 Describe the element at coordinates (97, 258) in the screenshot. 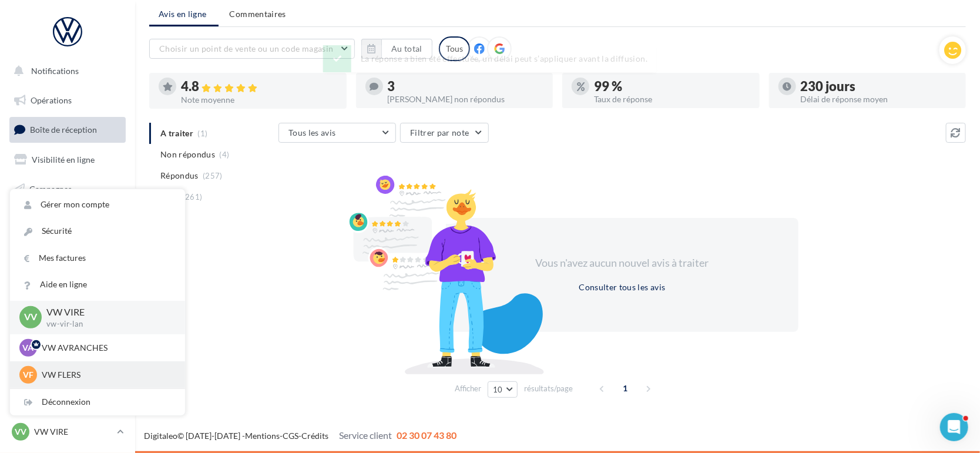

I see `a: Mes factures` at that location.